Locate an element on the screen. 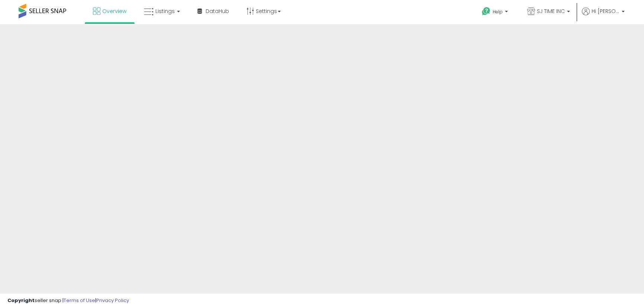 The width and height of the screenshot is (644, 308). a: Help is located at coordinates (496, 13).